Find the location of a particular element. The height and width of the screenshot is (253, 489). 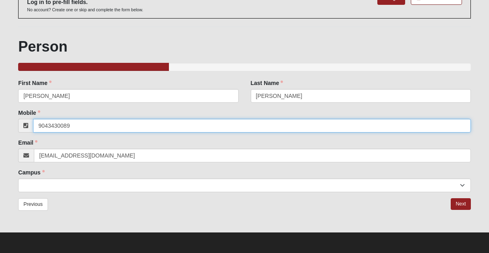

label: Email is located at coordinates (27, 143).